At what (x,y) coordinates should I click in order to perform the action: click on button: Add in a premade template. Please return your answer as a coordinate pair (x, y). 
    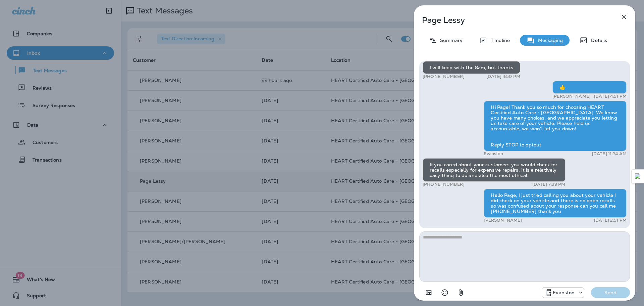
    Looking at the image, I should click on (429, 293).